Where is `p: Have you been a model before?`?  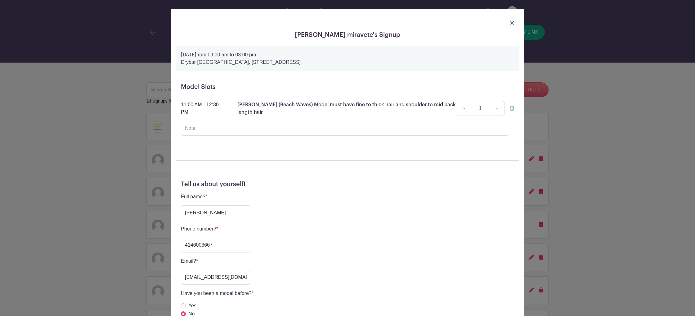 p: Have you been a model before? is located at coordinates (217, 294).